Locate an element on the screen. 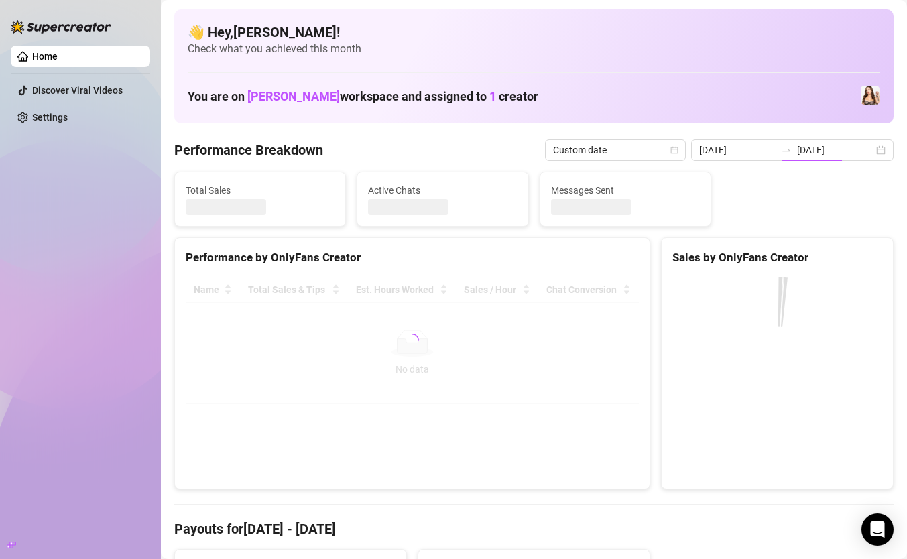 The width and height of the screenshot is (907, 559). span: build is located at coordinates (11, 545).